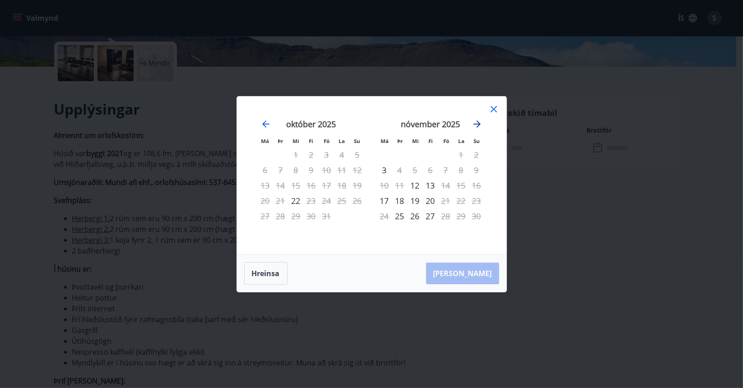 Image resolution: width=743 pixels, height=388 pixels. Describe the element at coordinates (446, 170) in the screenshot. I see `td: Not available. föstudagur, 7. nóvember 2025` at that location.